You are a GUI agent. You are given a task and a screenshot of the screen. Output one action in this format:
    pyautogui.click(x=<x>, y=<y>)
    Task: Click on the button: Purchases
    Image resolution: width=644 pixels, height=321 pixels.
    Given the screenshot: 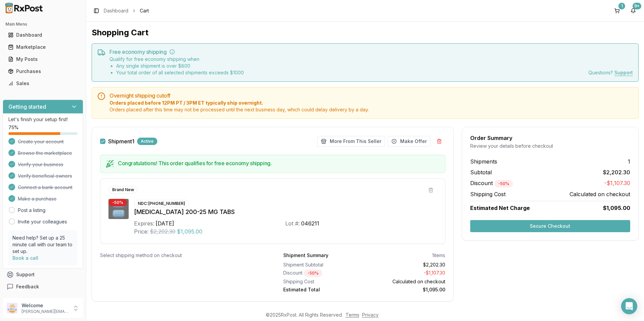 What is the action you would take?
    pyautogui.click(x=43, y=71)
    